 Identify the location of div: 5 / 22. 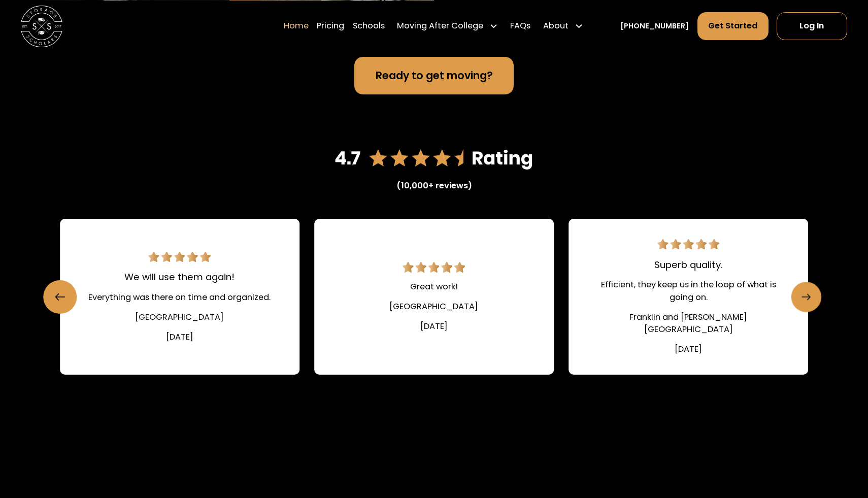
(688, 296).